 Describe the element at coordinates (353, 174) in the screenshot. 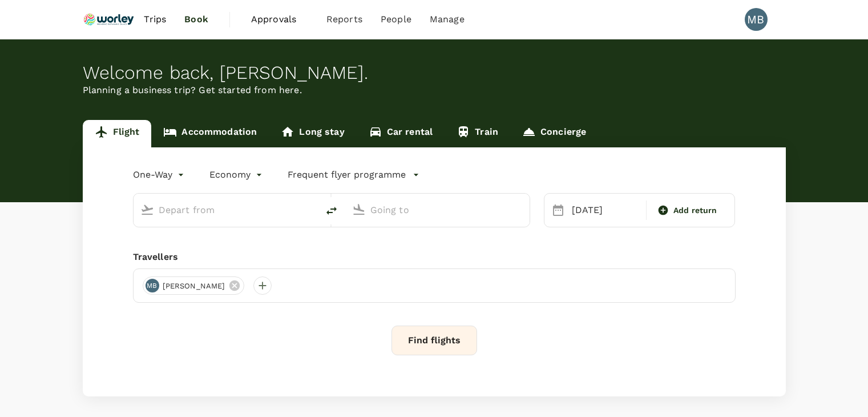

I see `button: Frequent flyer programme` at that location.